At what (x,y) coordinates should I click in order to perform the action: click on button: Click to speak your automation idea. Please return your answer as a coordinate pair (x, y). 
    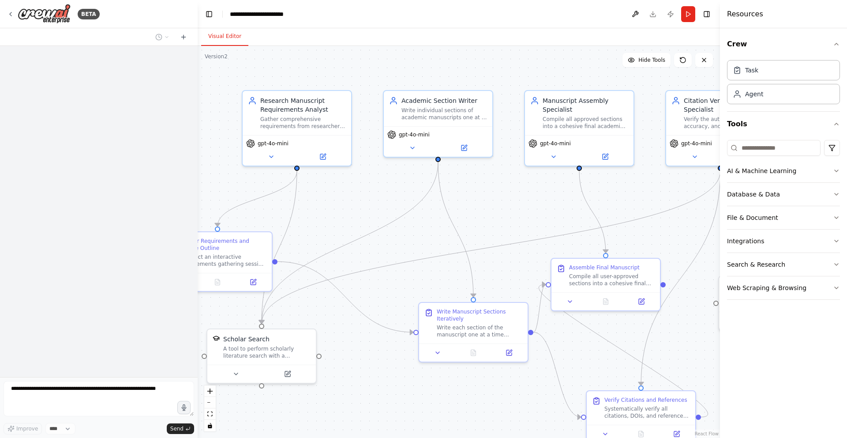
    Looking at the image, I should click on (184, 407).